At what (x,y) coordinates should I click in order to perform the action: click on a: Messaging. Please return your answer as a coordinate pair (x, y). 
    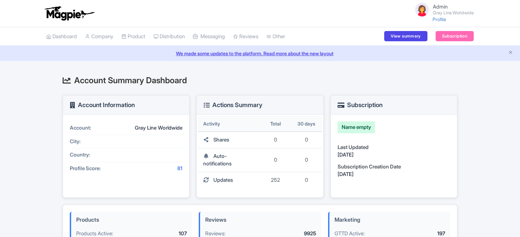
    Looking at the image, I should click on (209, 36).